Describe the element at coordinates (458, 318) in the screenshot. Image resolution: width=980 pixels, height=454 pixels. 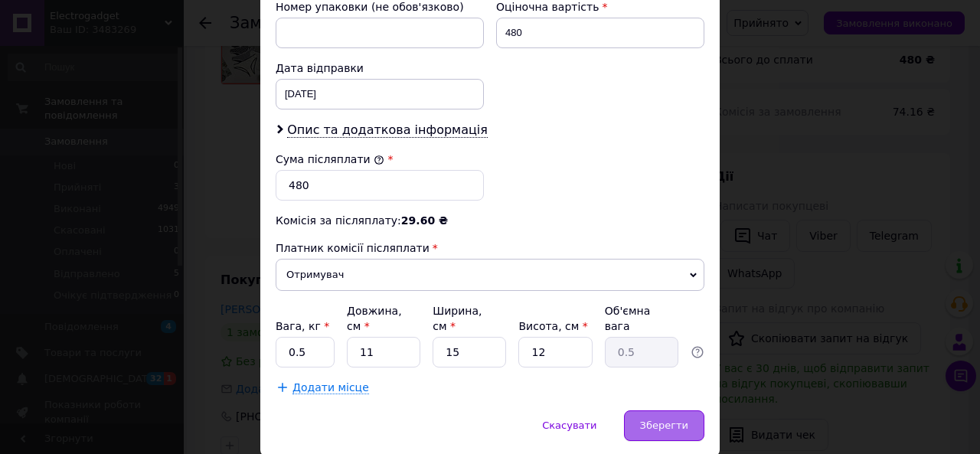
I see `label: Ширина, см` at that location.